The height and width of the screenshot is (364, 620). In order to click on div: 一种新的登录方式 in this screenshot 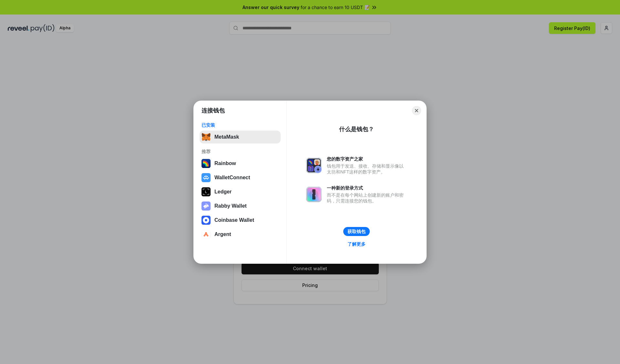, I will do `click(367, 188)`.